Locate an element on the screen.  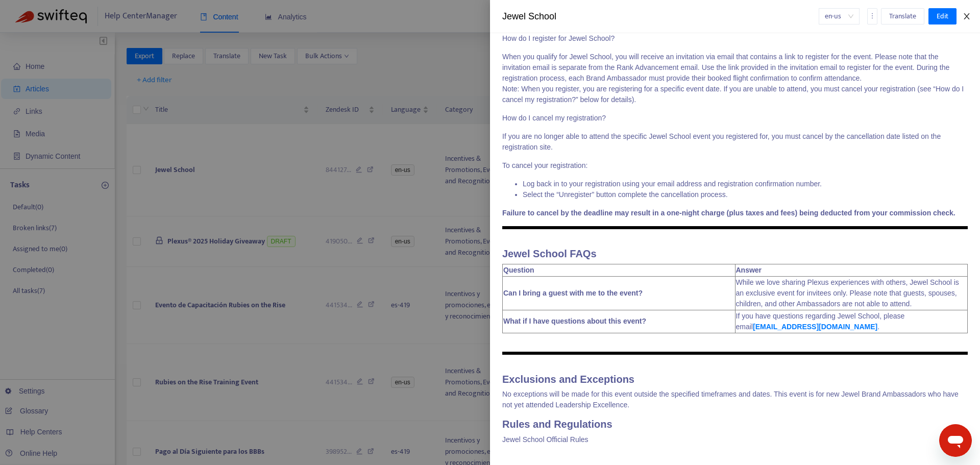
span: en-us is located at coordinates (839, 16).